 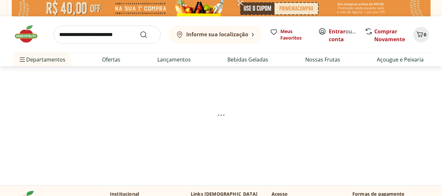 I want to click on span: Departamentos, so click(x=42, y=60).